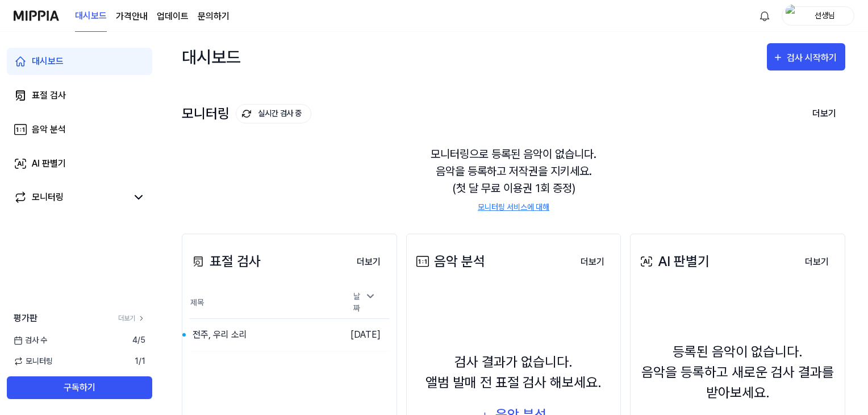 Image resolution: width=868 pixels, height=415 pixels. What do you see at coordinates (79, 96) in the screenshot?
I see `a: 표절 검사` at bounding box center [79, 96].